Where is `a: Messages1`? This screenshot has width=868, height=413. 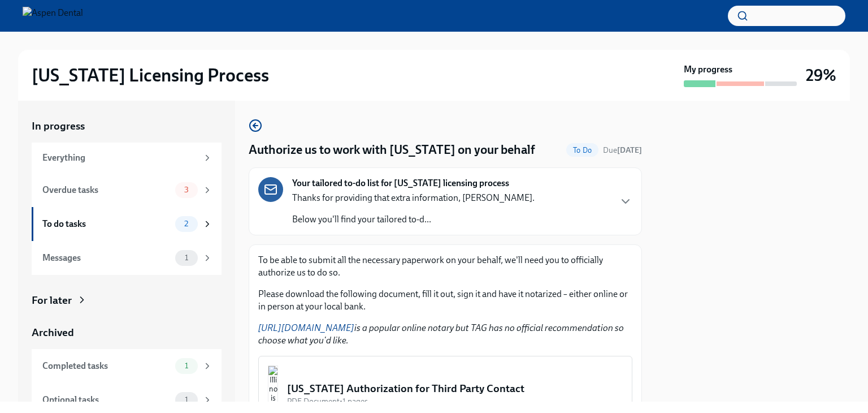 a: Messages1 is located at coordinates (126, 258).